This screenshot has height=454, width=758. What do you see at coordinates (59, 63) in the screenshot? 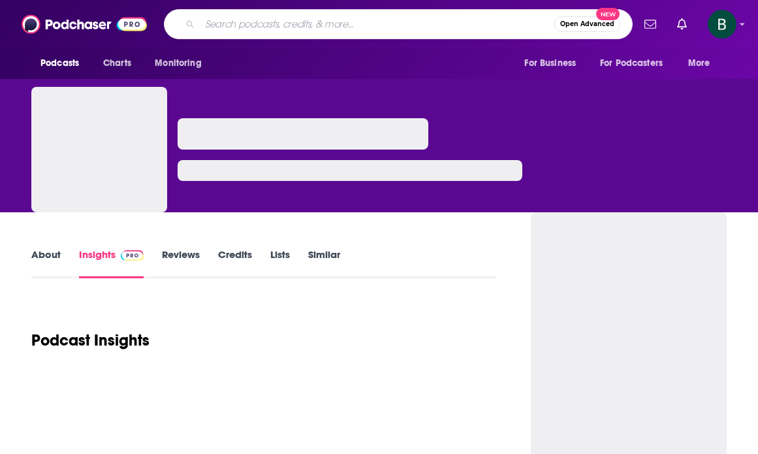
I see `span: Podcasts` at bounding box center [59, 63].